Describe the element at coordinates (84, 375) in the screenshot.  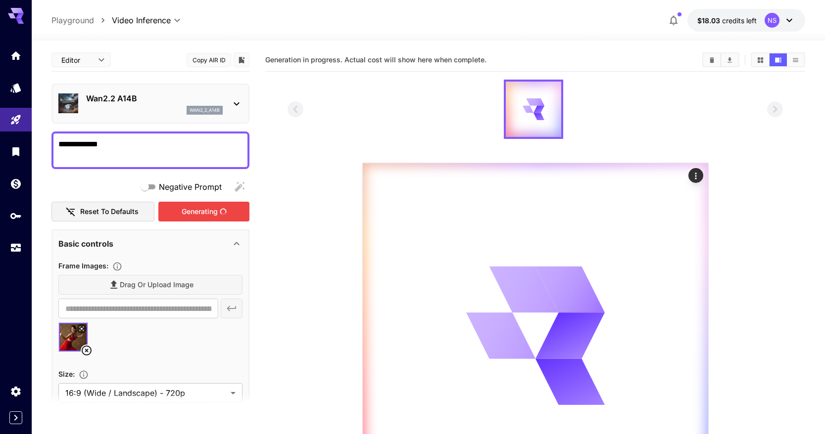
I see `button: Adjust the dimensions of the generated image by specifying its width and height in pixels, or sel...` at that location.